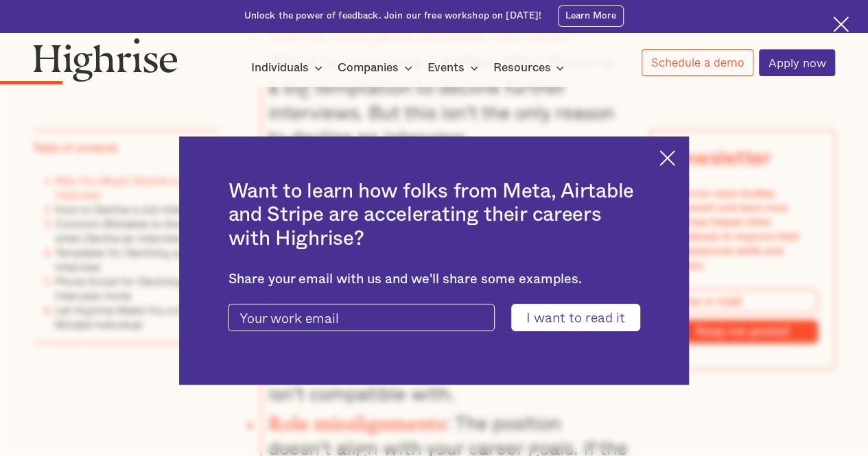 Image resolution: width=868 pixels, height=456 pixels. I want to click on div: Share your email with us and we'll share some examples., so click(434, 279).